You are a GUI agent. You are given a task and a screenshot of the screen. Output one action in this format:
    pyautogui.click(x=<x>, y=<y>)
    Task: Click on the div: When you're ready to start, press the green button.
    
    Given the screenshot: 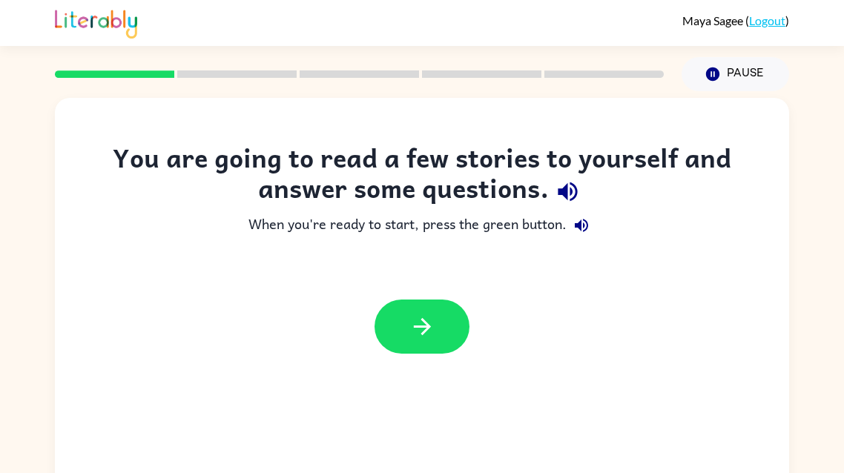 What is the action you would take?
    pyautogui.click(x=422, y=226)
    